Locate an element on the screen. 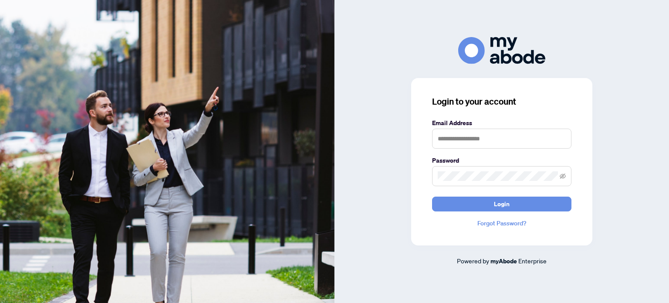  img: ma-logo is located at coordinates (502, 50).